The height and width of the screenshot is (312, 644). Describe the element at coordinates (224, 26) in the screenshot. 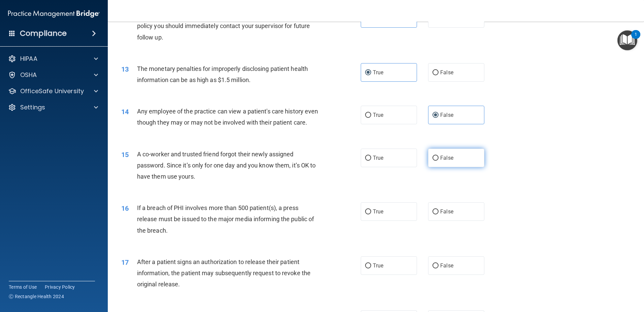

I see `span: If you suspect that someone is violating the practice's privacy policy you should immediately con...` at that location.